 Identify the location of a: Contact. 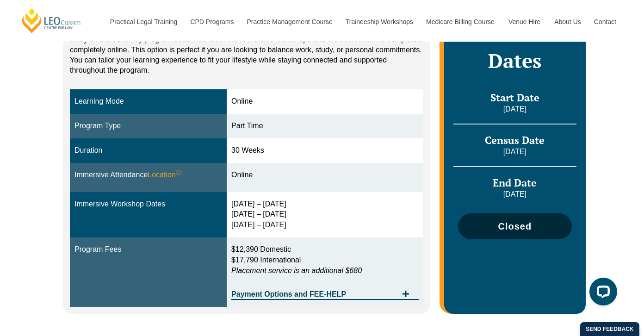
(605, 22).